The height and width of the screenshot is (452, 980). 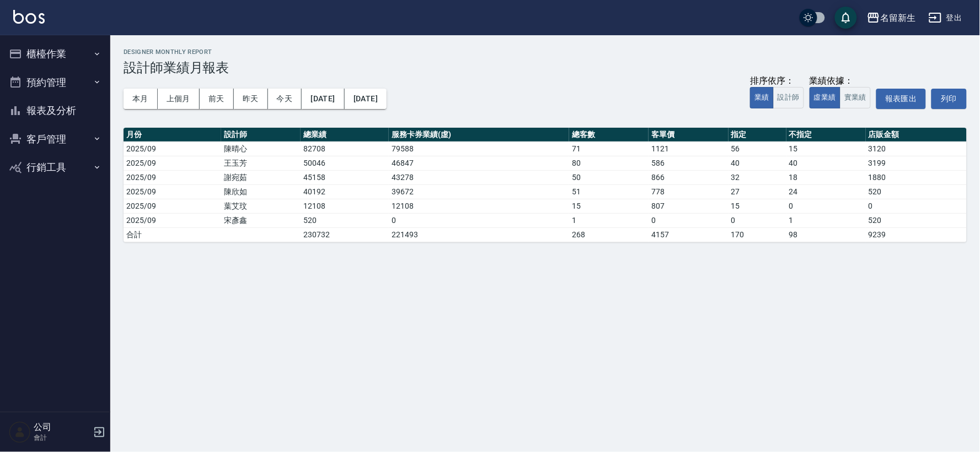 What do you see at coordinates (55, 168) in the screenshot?
I see `button: 行銷工具` at bounding box center [55, 168].